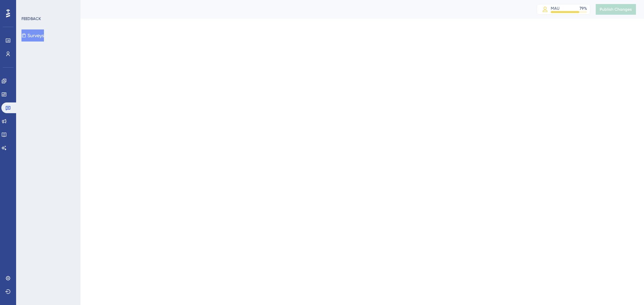  Describe the element at coordinates (583, 8) in the screenshot. I see `div: 79 %` at that location.